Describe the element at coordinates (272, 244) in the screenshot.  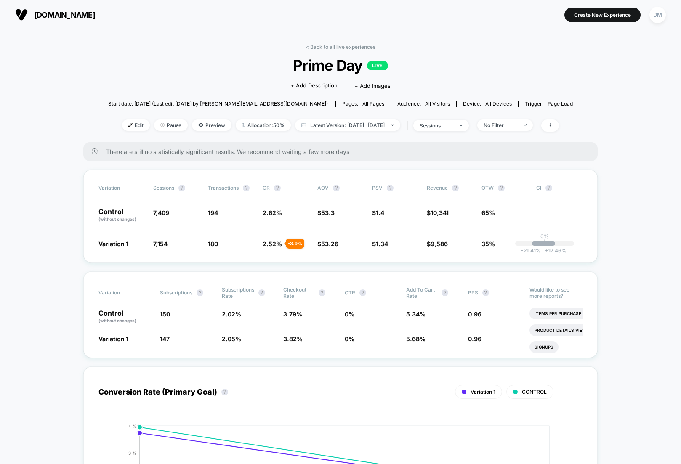
I see `span: 2.52 %` at that location.